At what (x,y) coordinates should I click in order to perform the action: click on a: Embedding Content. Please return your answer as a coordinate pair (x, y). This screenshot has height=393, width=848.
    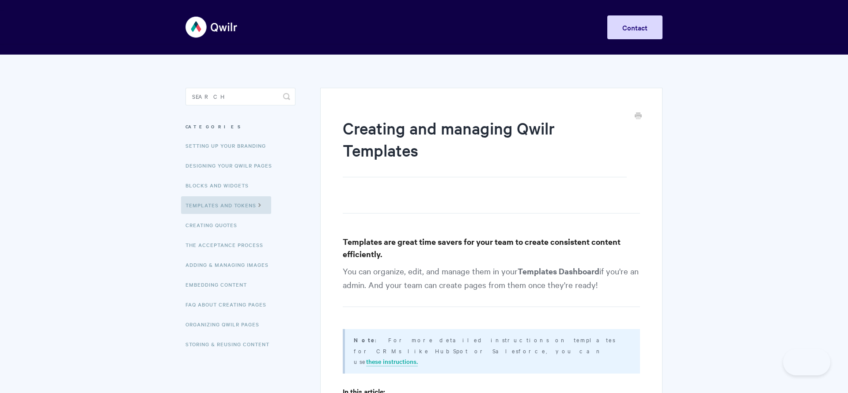
    Looking at the image, I should click on (219, 285).